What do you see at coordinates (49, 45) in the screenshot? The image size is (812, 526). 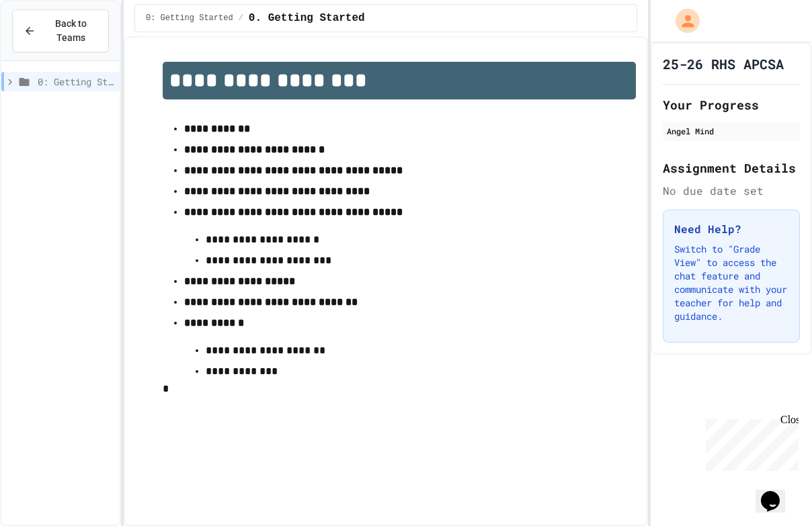 I see `div: Chat with us now!Close` at bounding box center [49, 45].